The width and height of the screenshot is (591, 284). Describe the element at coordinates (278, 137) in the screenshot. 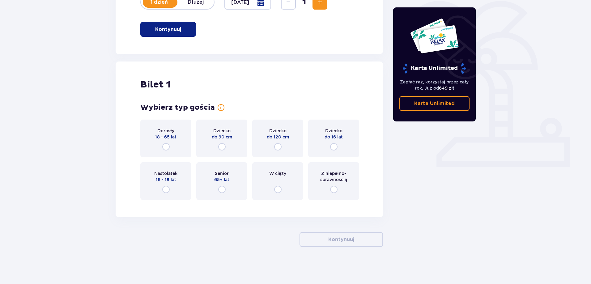

I see `p: do 120 cm` at that location.